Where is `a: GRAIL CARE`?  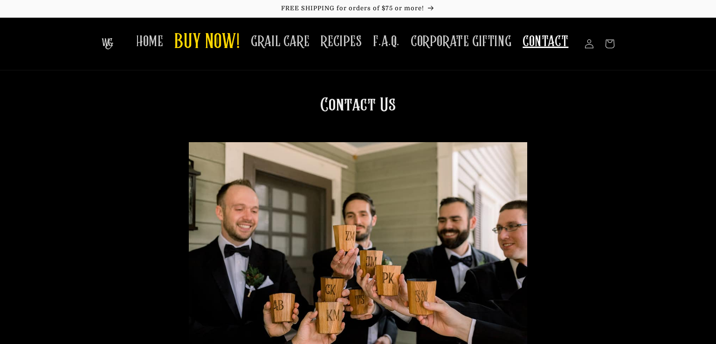 a: GRAIL CARE is located at coordinates (280, 41).